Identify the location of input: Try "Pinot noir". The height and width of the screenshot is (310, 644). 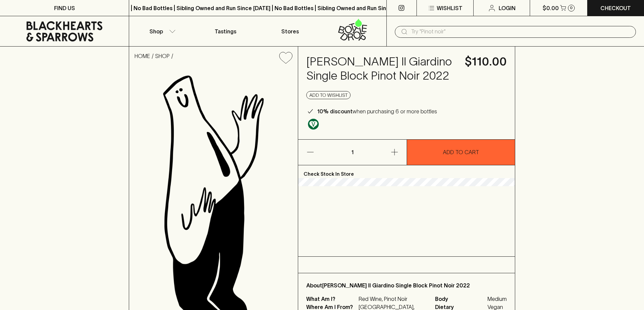
(520, 32).